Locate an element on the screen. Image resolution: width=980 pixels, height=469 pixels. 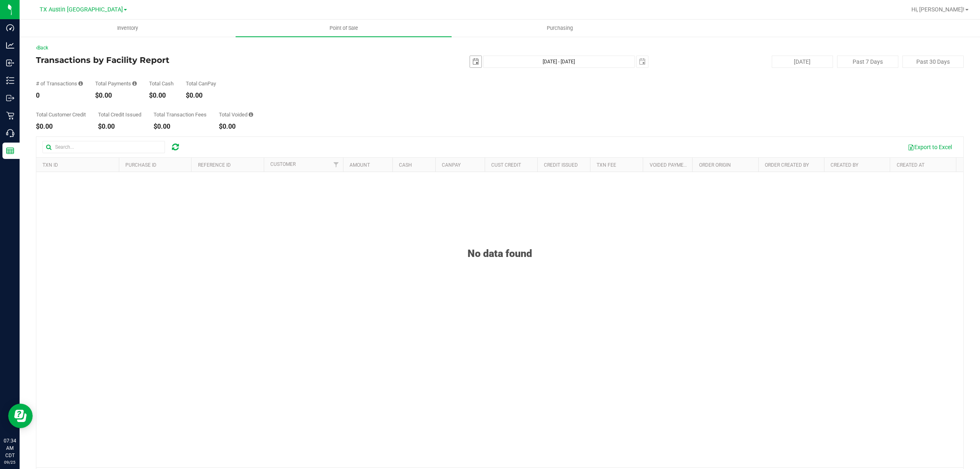
button: Export to Excel is located at coordinates (929, 147).